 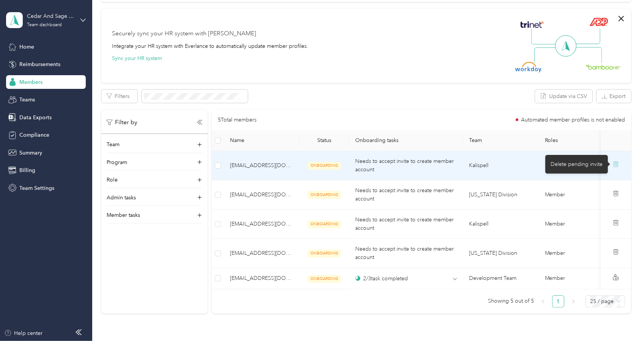 What do you see at coordinates (137, 58) in the screenshot?
I see `button: Sync your HR system` at bounding box center [137, 58].